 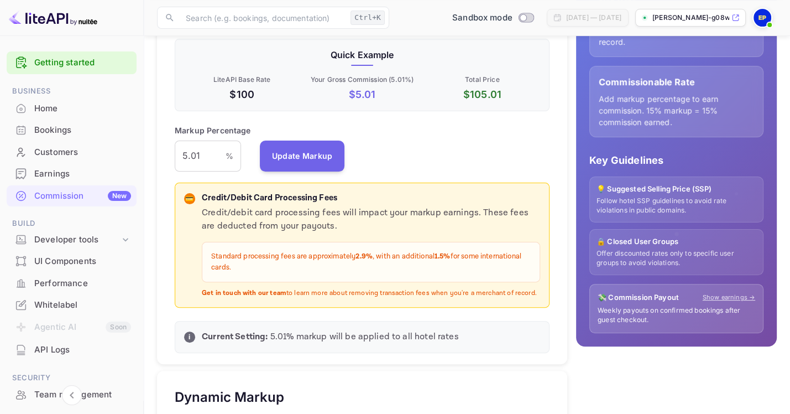 What do you see at coordinates (364, 256) in the screenshot?
I see `strong: 2.9%` at bounding box center [364, 256].